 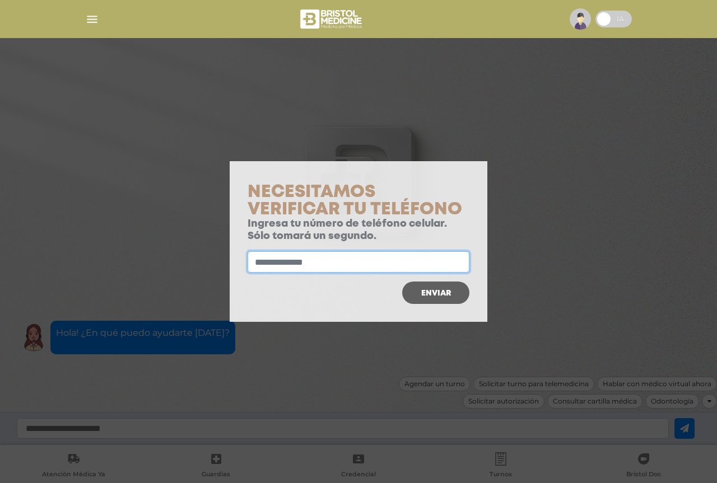 I want to click on p: Ingresa tu número de teléfono celular. Sólo tomará un segundo., so click(x=358, y=230).